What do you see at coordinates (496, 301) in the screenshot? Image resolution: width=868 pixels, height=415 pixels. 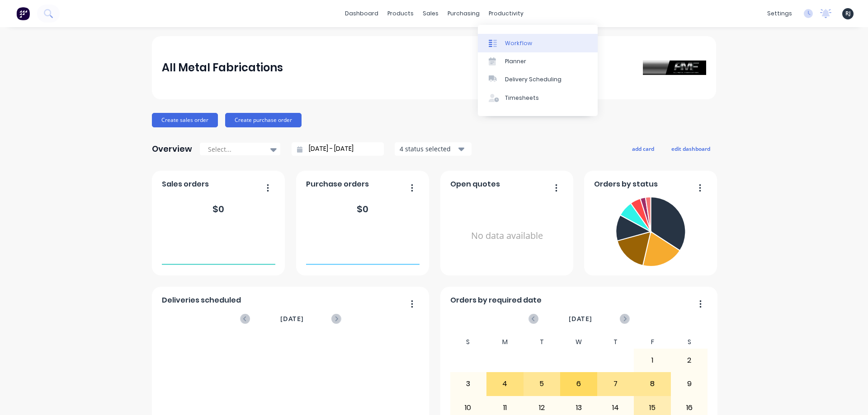 I see `span: Orders by required date` at bounding box center [496, 301].